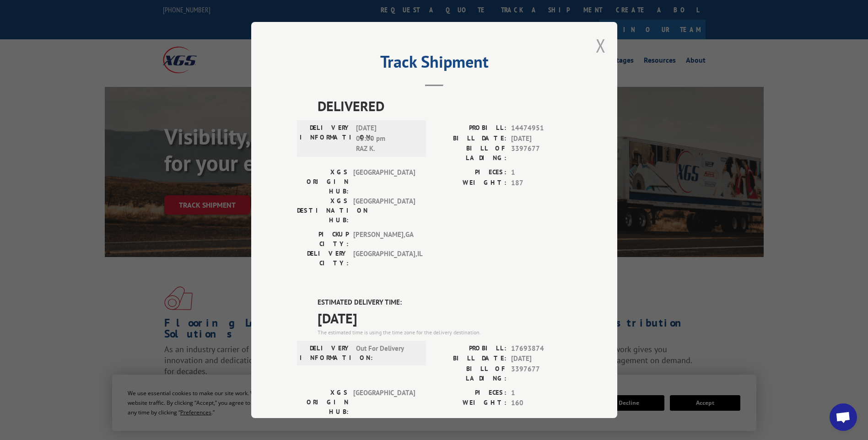 The height and width of the screenshot is (440, 868). What do you see at coordinates (843, 417) in the screenshot?
I see `div: Open chat` at bounding box center [843, 417].